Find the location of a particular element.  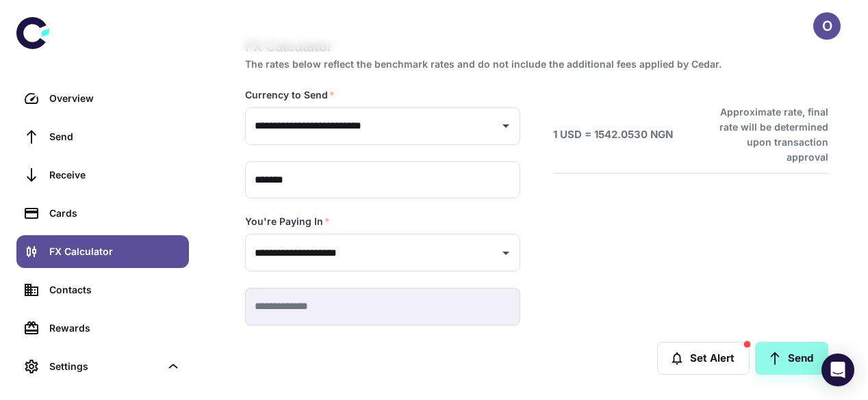

div: Send is located at coordinates (115, 137).